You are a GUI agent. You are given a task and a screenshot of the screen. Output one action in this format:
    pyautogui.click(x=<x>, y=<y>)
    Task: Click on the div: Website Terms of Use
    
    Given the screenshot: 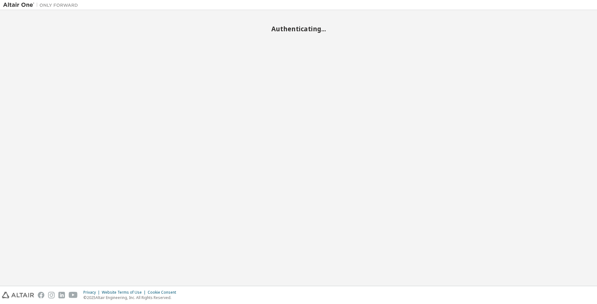 What is the action you would take?
    pyautogui.click(x=125, y=292)
    